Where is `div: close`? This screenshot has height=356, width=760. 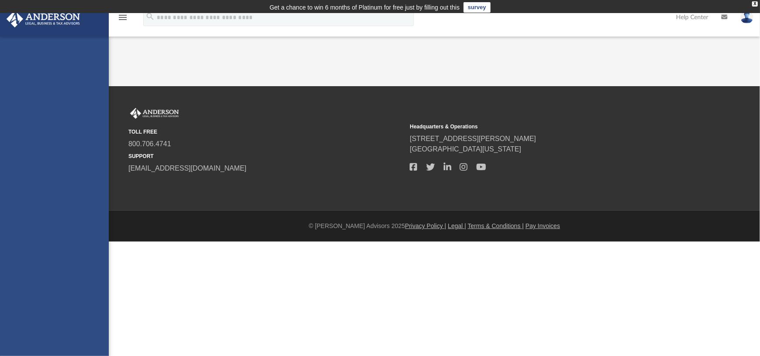 div: close is located at coordinates (755, 4).